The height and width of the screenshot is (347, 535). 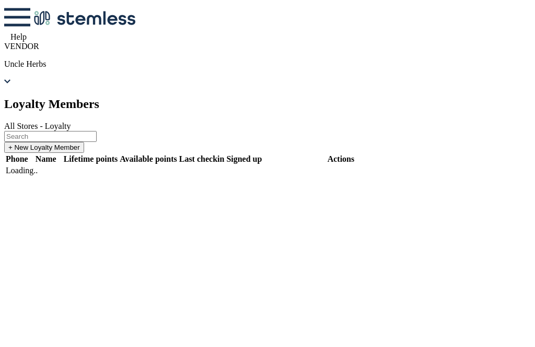 I want to click on p: Uncle Herbs, so click(x=267, y=64).